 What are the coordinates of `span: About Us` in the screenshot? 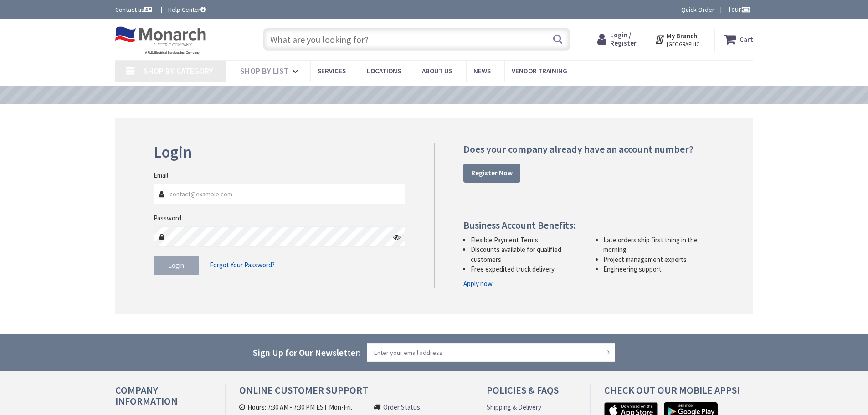 It's located at (437, 70).